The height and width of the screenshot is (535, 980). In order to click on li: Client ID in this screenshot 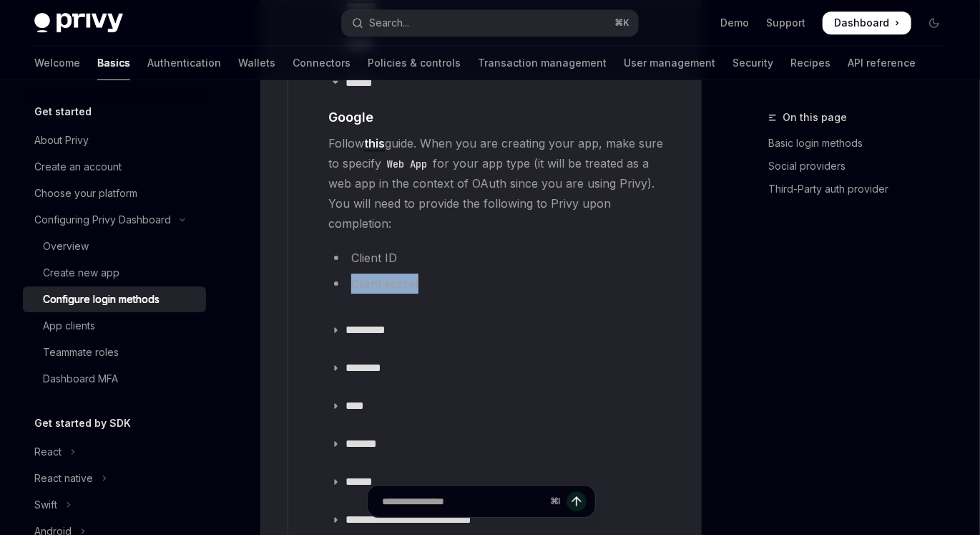, I will do `click(497, 258)`.